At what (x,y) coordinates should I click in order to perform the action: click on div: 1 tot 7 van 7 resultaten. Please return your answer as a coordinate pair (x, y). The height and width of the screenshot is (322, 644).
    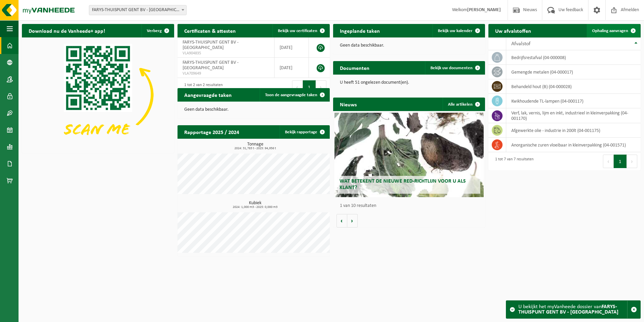
    Looking at the image, I should click on (513, 161).